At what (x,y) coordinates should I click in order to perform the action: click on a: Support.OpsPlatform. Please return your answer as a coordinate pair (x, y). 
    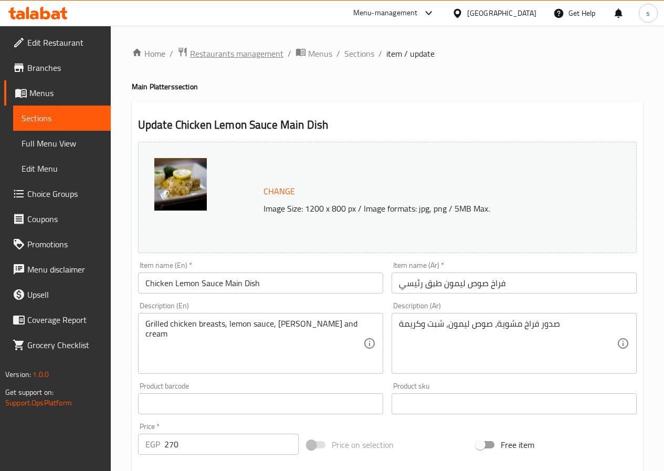
    Looking at the image, I should click on (38, 402).